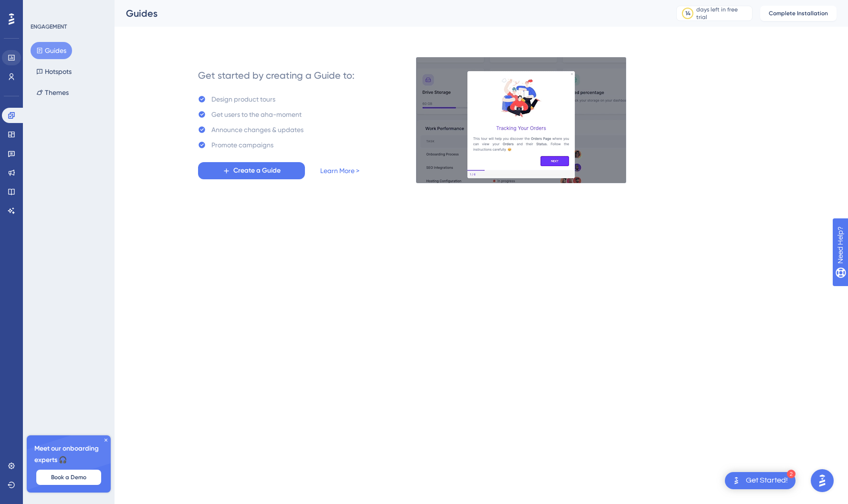  What do you see at coordinates (791, 474) in the screenshot?
I see `div: 2` at bounding box center [791, 474].